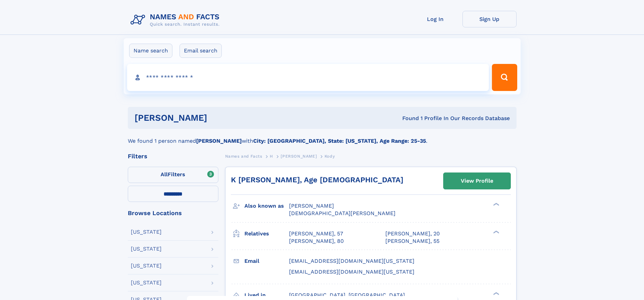 This screenshot has height=300, width=644. Describe the element at coordinates (505, 78) in the screenshot. I see `button: Search Button` at that location.